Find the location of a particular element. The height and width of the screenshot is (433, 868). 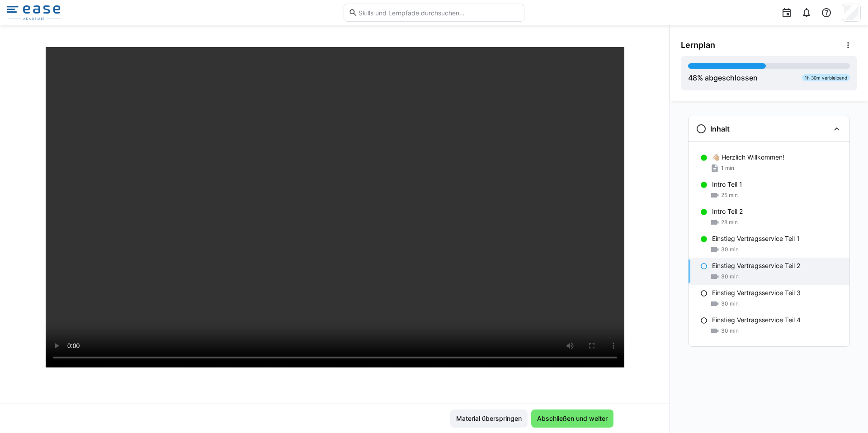

button: Material überspringen is located at coordinates (488, 419).